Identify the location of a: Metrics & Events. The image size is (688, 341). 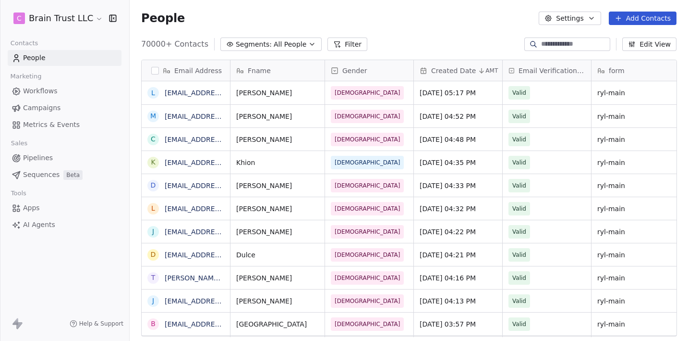
(64, 124).